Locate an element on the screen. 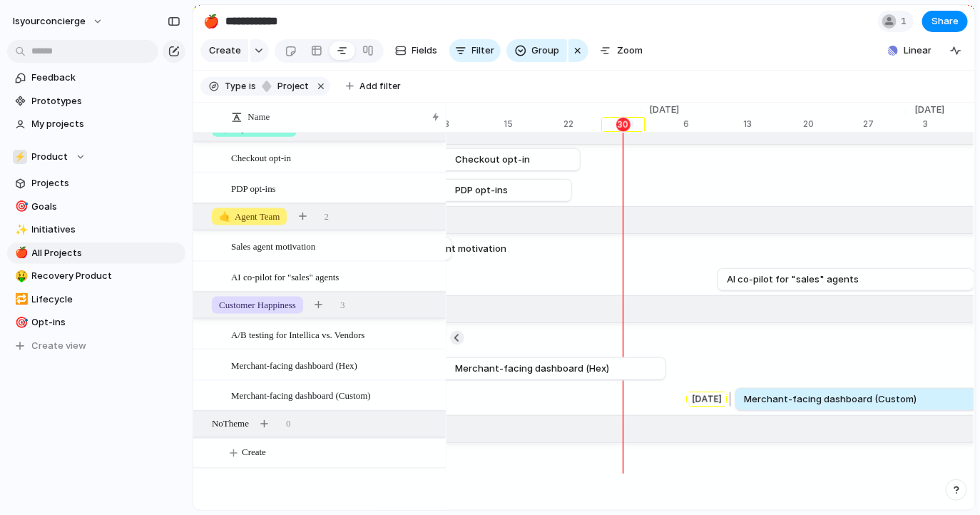 This screenshot has width=980, height=515. div: ✨Initiatives is located at coordinates (96, 230).